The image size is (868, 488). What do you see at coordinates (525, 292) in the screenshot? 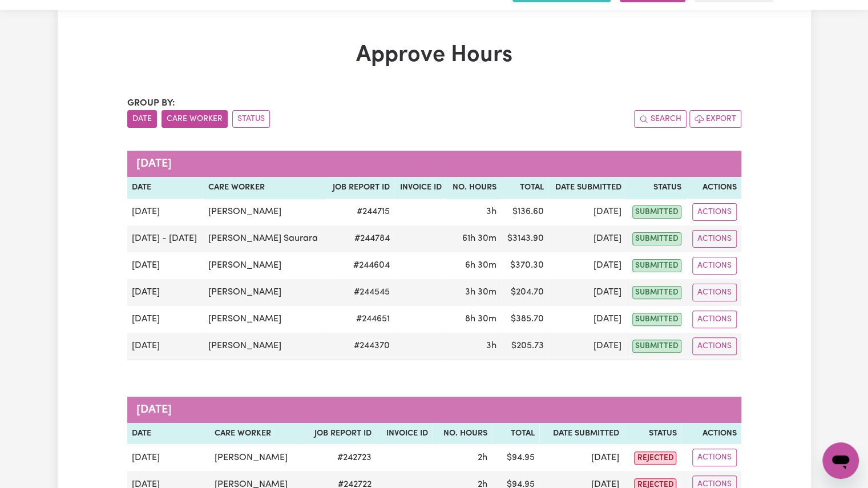
I see `td: $ 204.70` at bounding box center [525, 292].